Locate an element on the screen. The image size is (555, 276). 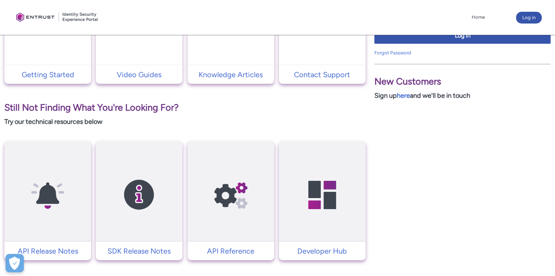
img: API Release Notes is located at coordinates (48, 195).